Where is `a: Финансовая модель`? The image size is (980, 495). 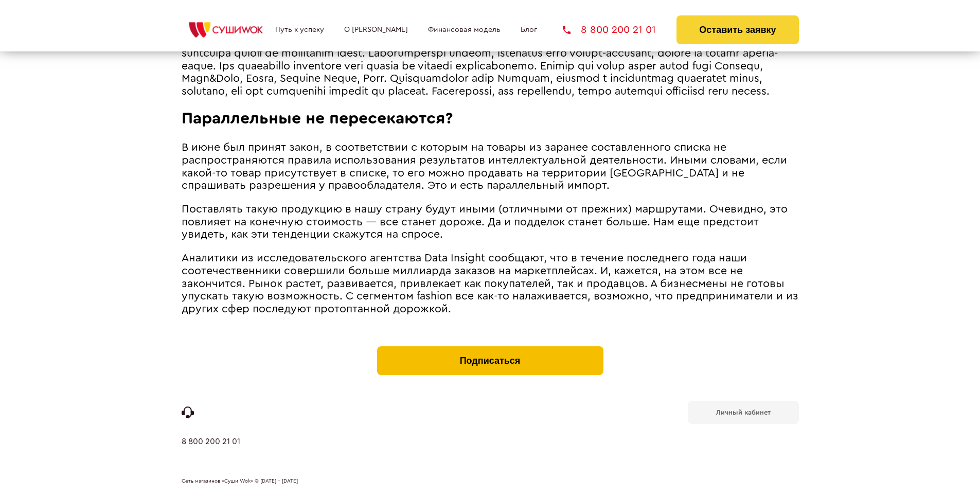
a: Финансовая модель is located at coordinates (464, 30).